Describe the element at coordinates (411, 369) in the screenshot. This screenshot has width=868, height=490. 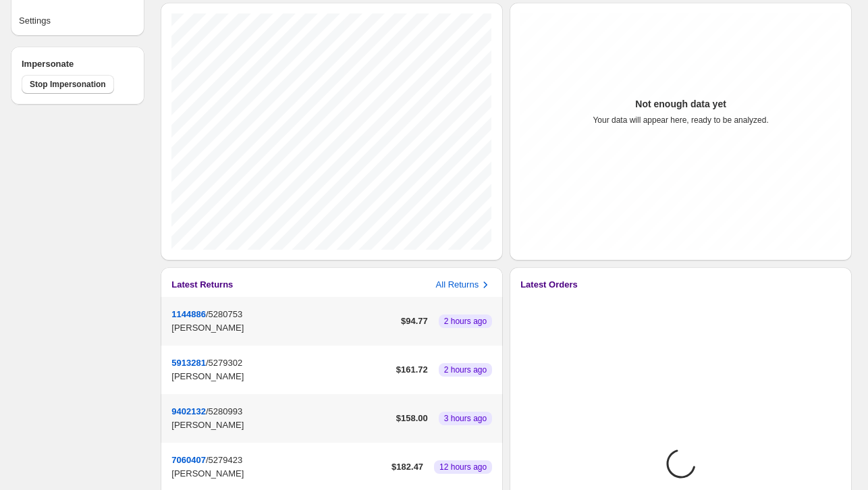
I see `p: $ 161.72` at that location.